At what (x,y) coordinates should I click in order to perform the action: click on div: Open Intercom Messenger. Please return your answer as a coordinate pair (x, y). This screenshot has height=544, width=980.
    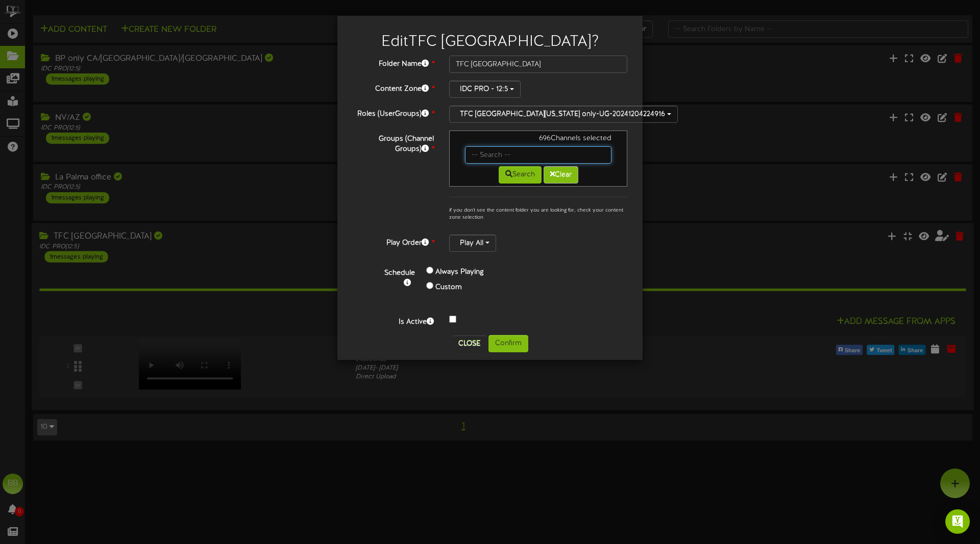
    Looking at the image, I should click on (958, 522).